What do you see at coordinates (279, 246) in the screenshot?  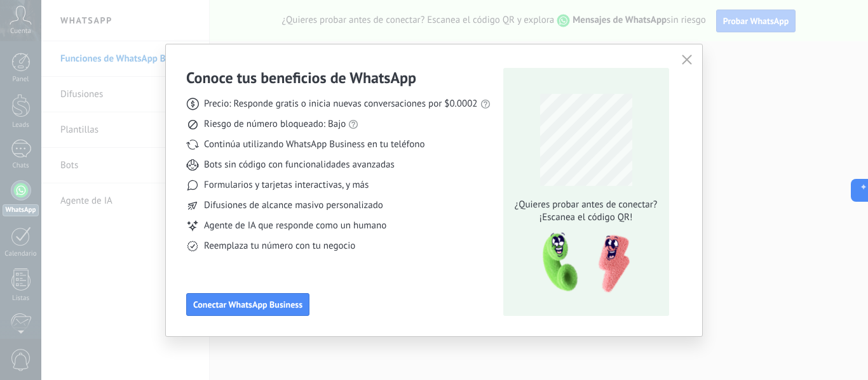 I see `span: Reemplaza tu número con tu negocio` at bounding box center [279, 246].